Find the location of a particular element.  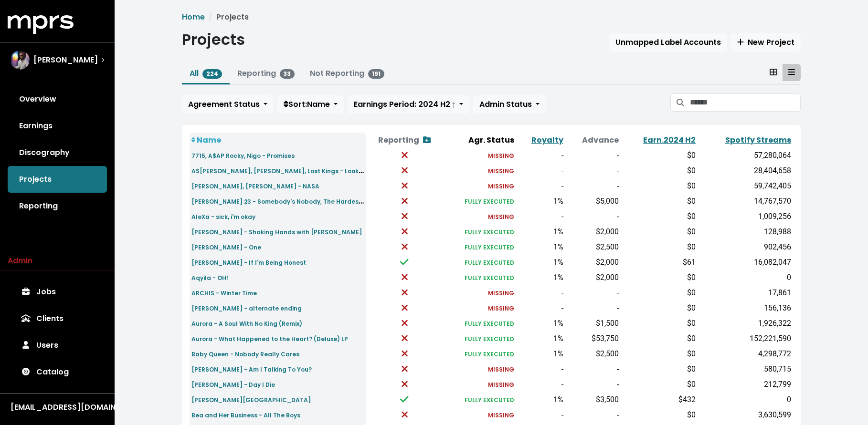

a: Overview is located at coordinates (58, 99).